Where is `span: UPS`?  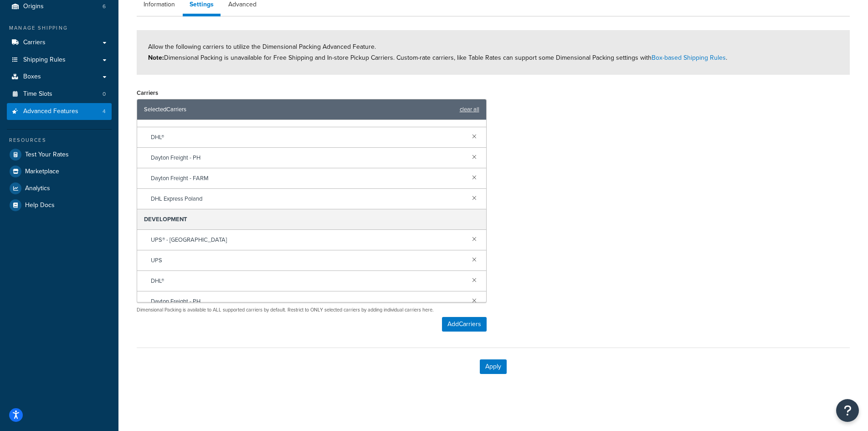 span: UPS is located at coordinates (156, 261).